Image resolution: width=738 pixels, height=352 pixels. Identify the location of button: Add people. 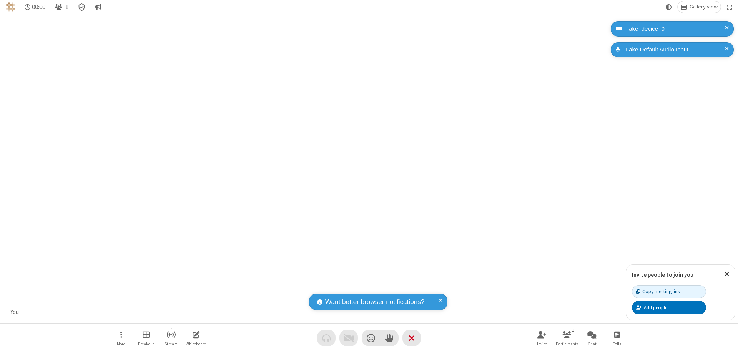
(669, 308).